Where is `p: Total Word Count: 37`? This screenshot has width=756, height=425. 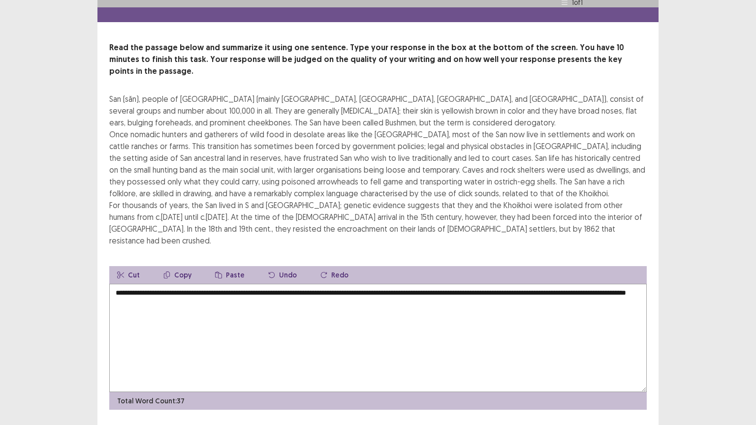 p: Total Word Count: 37 is located at coordinates (151, 401).